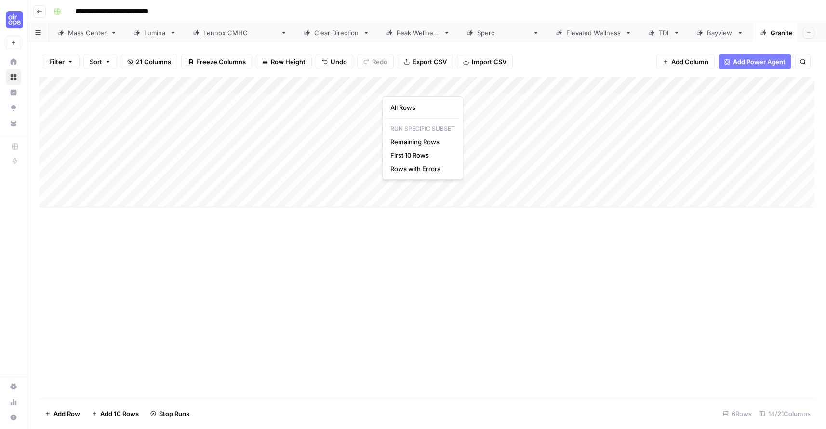  What do you see at coordinates (13, 108) in the screenshot?
I see `a: Opportunities` at bounding box center [13, 108].